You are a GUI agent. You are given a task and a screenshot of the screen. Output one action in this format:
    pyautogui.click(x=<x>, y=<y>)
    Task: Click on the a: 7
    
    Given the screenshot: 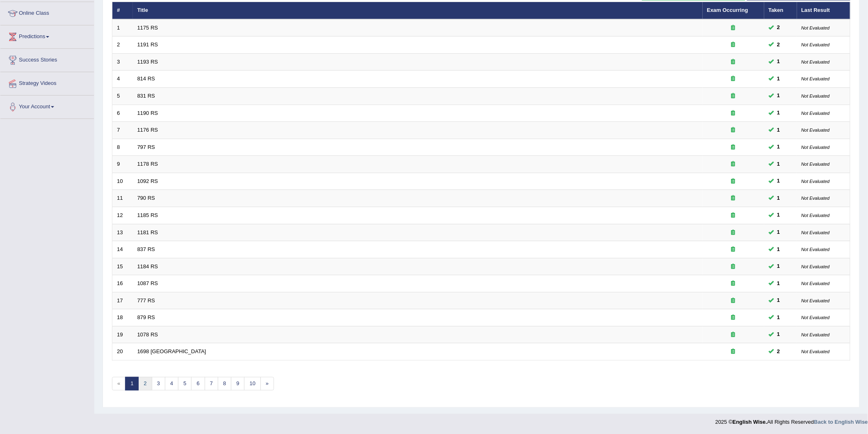 What is the action you would take?
    pyautogui.click(x=211, y=383)
    